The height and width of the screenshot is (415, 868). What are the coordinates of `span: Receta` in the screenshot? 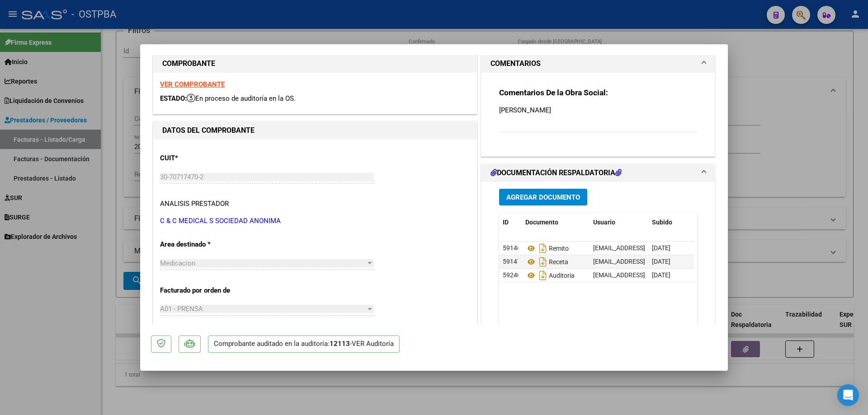 It's located at (546, 262).